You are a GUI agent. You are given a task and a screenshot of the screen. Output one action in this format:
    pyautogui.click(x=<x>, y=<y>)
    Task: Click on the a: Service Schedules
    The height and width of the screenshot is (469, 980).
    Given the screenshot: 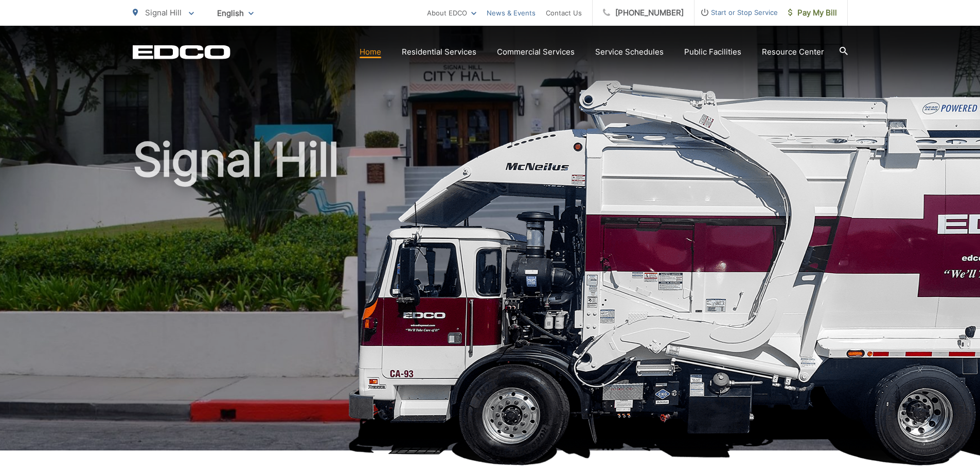 What is the action you would take?
    pyautogui.click(x=629, y=52)
    